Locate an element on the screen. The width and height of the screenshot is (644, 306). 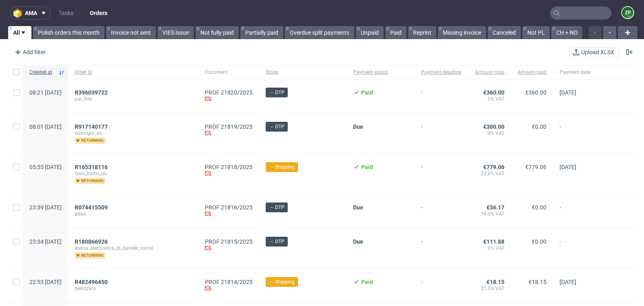
span: Amount paid is located at coordinates (531, 72).